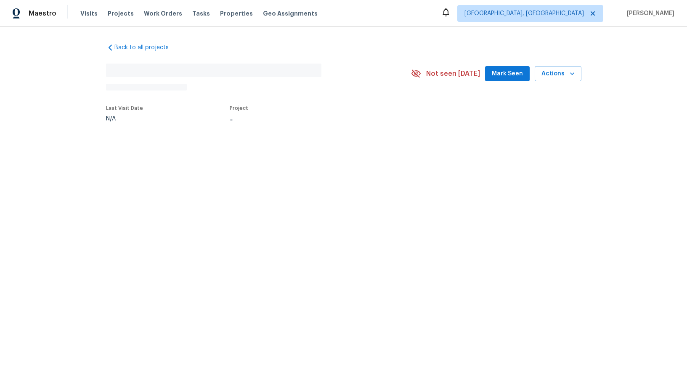  Describe the element at coordinates (558, 74) in the screenshot. I see `button: Actions` at that location.